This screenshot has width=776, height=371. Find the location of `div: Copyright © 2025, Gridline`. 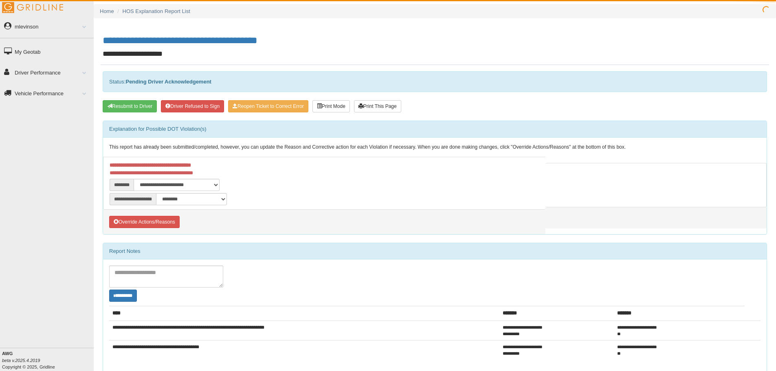

div: Copyright © 2025, Gridline is located at coordinates (48, 360).